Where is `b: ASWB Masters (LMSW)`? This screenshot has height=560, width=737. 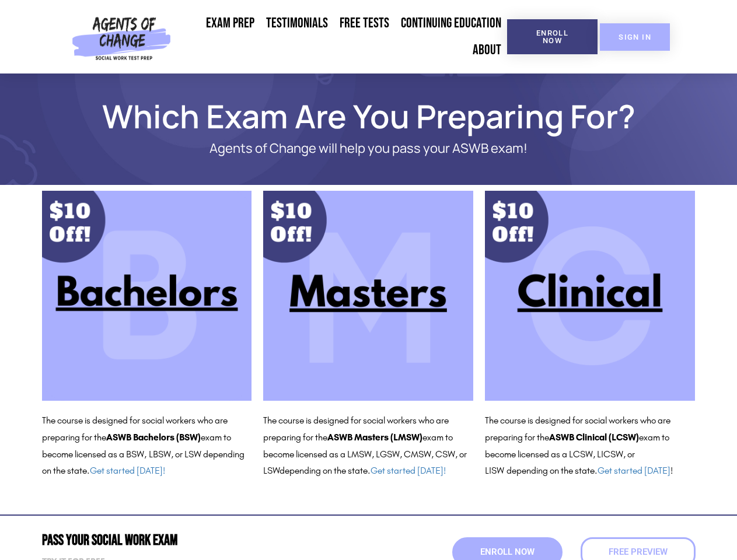
b: ASWB Masters (LMSW) is located at coordinates (375, 437).